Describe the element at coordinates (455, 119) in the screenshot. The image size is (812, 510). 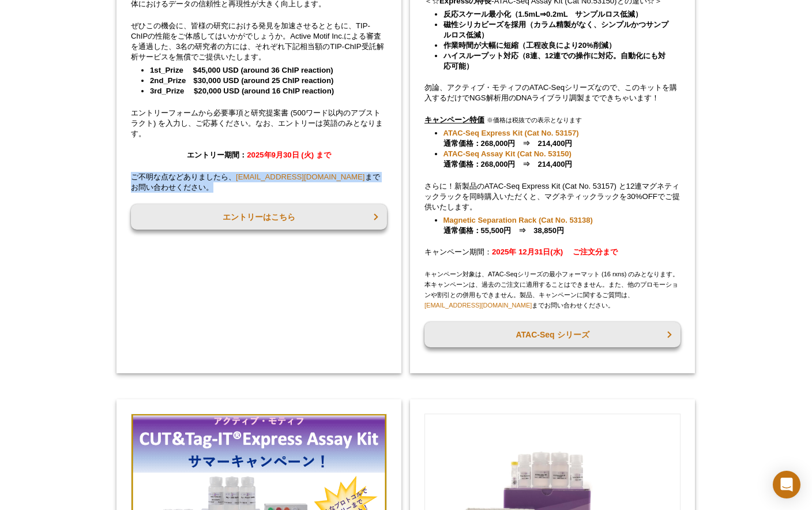
I see `u: キャンペーン特価` at that location.